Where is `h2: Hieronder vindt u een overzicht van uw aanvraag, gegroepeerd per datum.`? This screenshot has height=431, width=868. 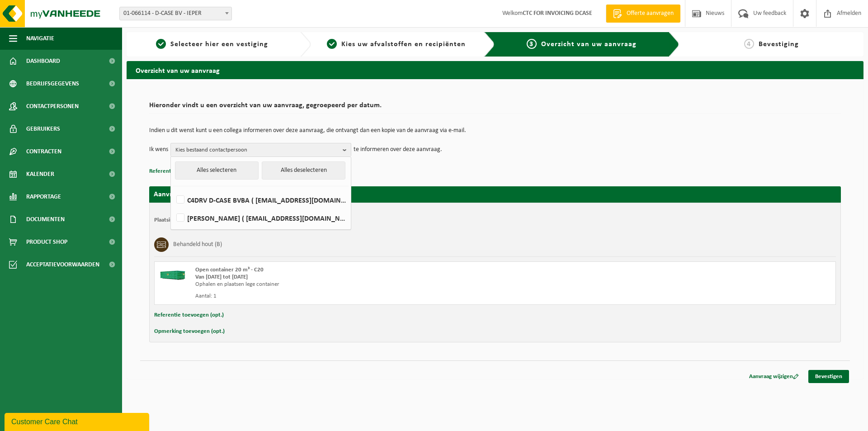
h2: Hieronder vindt u een overzicht van uw aanvraag, gegroepeerd per datum. is located at coordinates (495, 107).